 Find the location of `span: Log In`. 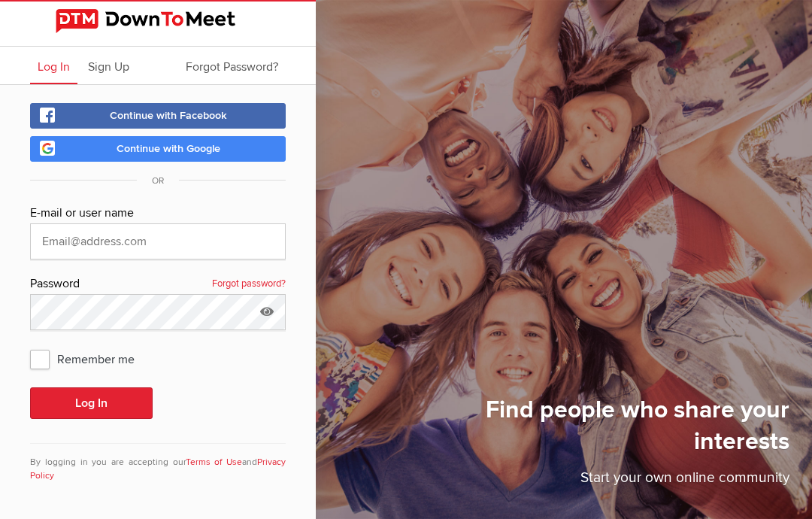

span: Log In is located at coordinates (53, 67).